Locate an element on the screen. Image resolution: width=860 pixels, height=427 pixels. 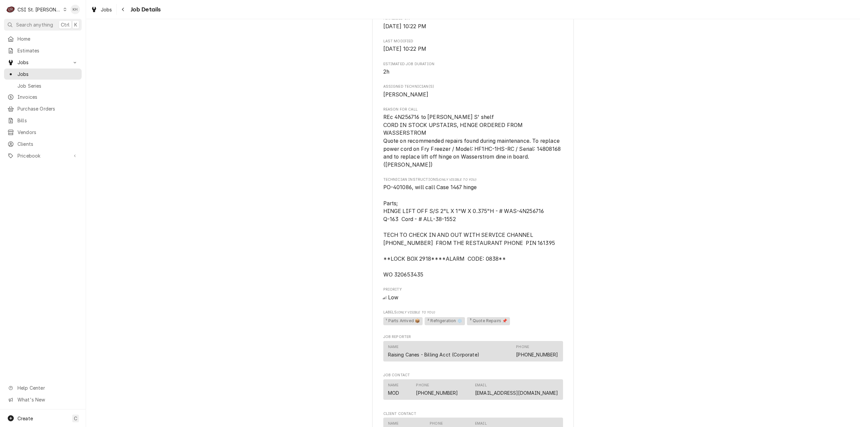
span: ¹ Parts Arrived 📦 is located at coordinates (403, 321).